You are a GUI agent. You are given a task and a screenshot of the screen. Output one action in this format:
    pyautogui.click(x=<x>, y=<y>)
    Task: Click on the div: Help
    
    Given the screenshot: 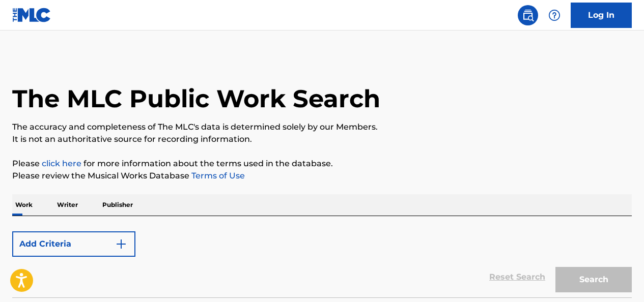 What is the action you would take?
    pyautogui.click(x=555, y=15)
    